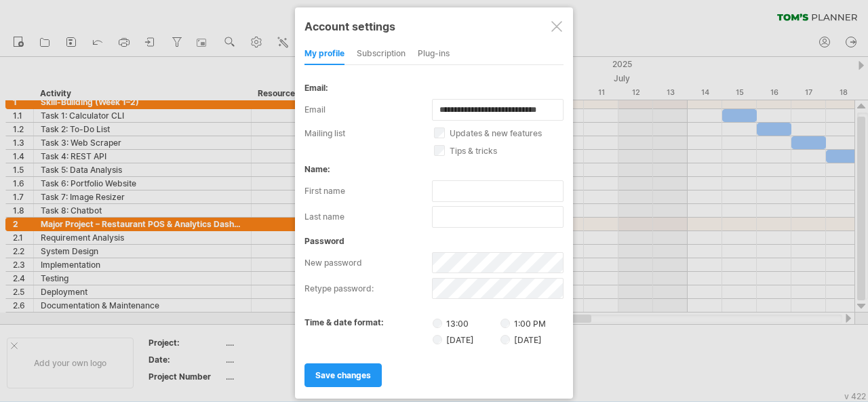  I want to click on a: save changes, so click(343, 375).